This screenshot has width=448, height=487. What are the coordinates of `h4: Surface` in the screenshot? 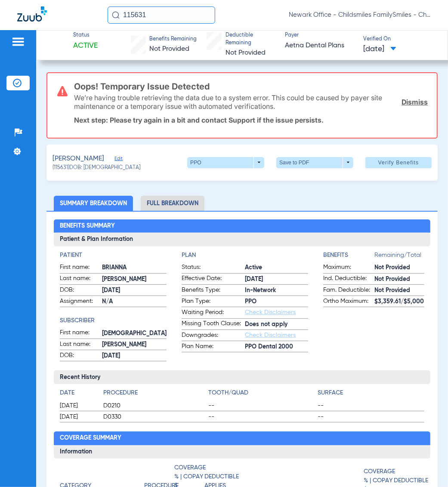 It's located at (371, 393).